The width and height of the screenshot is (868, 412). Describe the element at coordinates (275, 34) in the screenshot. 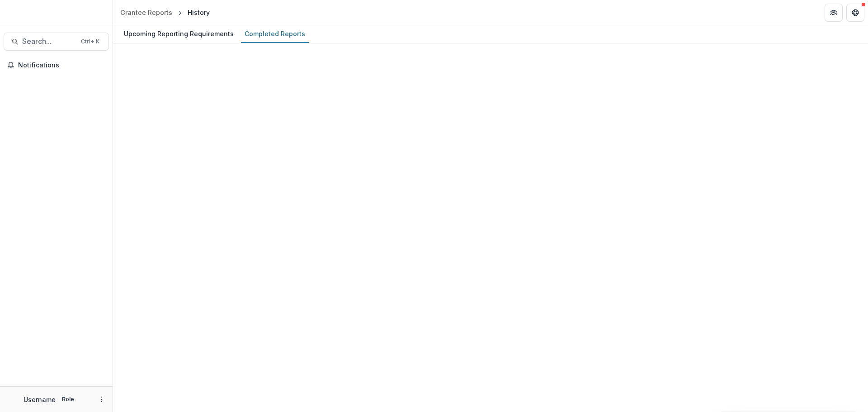

I see `div: Completed Reports` at that location.